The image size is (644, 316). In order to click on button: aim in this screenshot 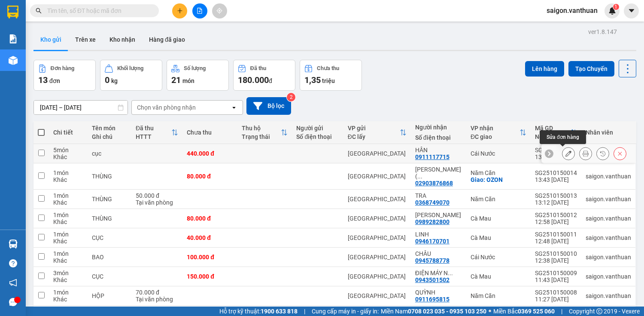, I will do `click(219, 11)`.